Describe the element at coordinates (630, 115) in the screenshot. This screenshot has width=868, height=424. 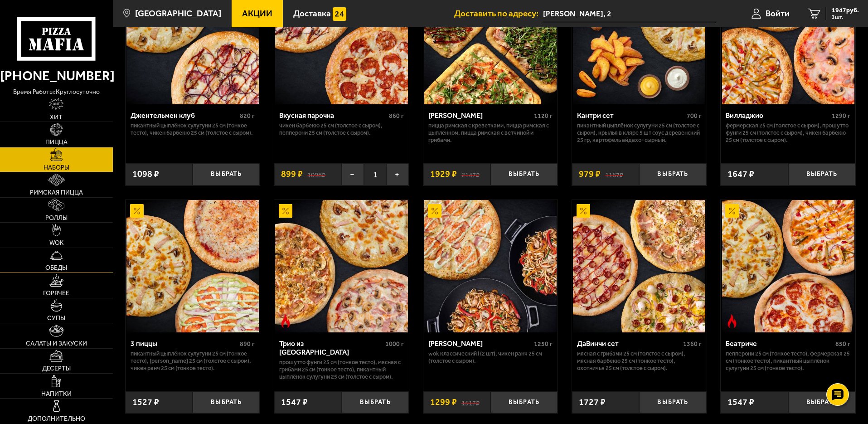
I see `div: Кантри сет` at that location.